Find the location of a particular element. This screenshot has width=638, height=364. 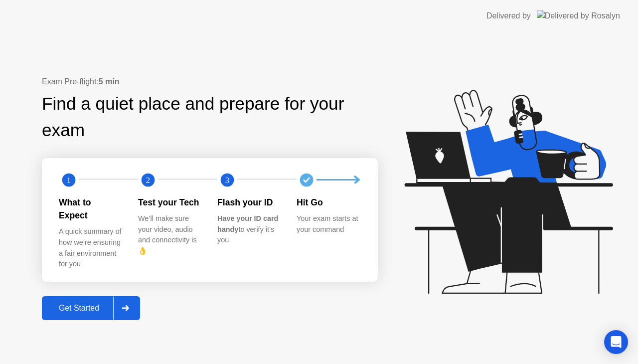

div: Your exam starts at your command is located at coordinates (328, 224).